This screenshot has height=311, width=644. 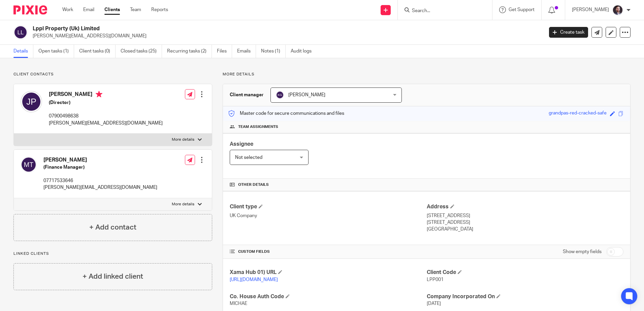 I want to click on input: Search, so click(x=442, y=11).